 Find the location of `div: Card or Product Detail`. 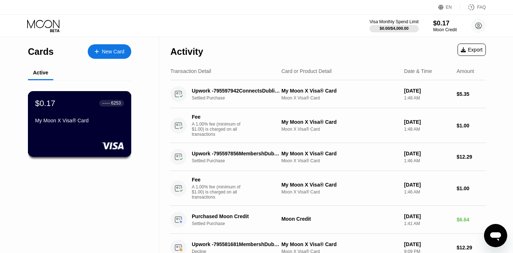

div: Card or Product Detail is located at coordinates (306, 71).